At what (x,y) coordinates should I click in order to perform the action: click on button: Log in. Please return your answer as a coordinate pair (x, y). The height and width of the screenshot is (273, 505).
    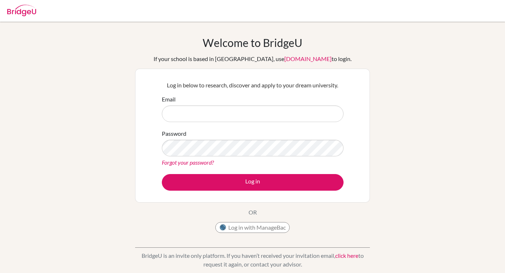
    Looking at the image, I should click on (253, 183).